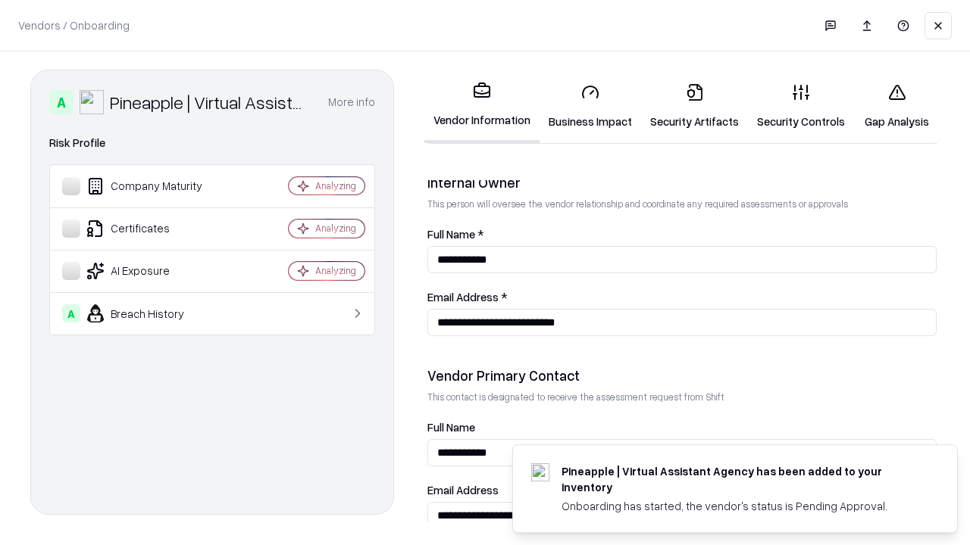  I want to click on div: Vendor Primary Contact, so click(682, 376).